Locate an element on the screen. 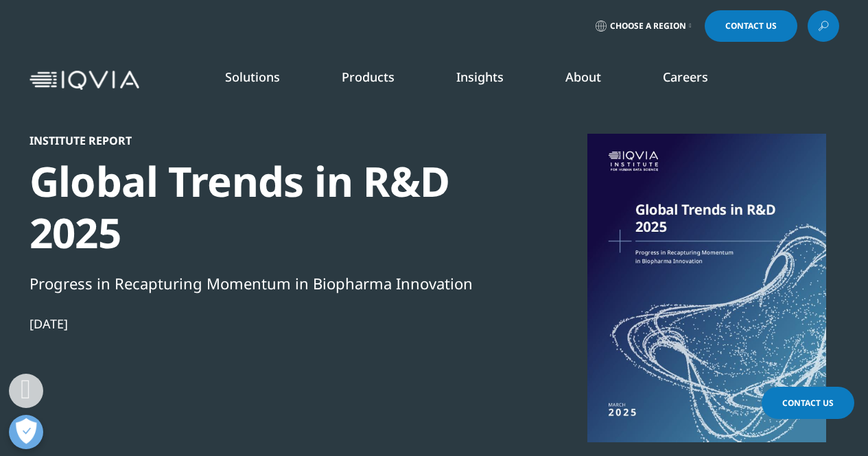 The image size is (868, 456). a: Insights is located at coordinates (480, 77).